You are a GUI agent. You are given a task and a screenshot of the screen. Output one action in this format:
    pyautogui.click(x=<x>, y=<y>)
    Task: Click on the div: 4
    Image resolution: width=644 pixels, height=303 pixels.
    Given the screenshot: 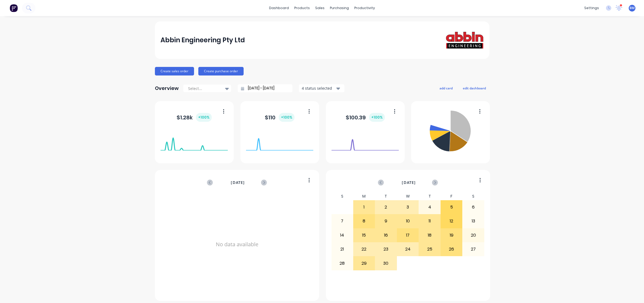 What is the action you would take?
    pyautogui.click(x=429, y=207)
    